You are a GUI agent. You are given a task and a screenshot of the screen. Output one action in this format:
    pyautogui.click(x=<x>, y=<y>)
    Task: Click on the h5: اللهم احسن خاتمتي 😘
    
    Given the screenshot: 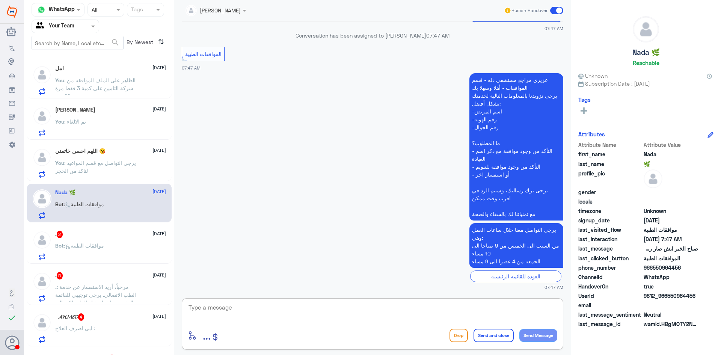 What is the action you would take?
    pyautogui.click(x=80, y=151)
    